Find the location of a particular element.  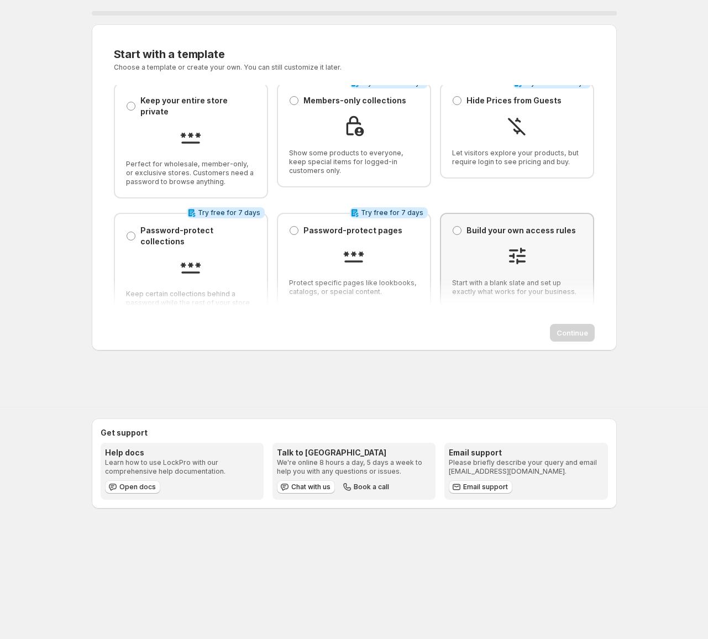

h3: Email support is located at coordinates (526, 453).